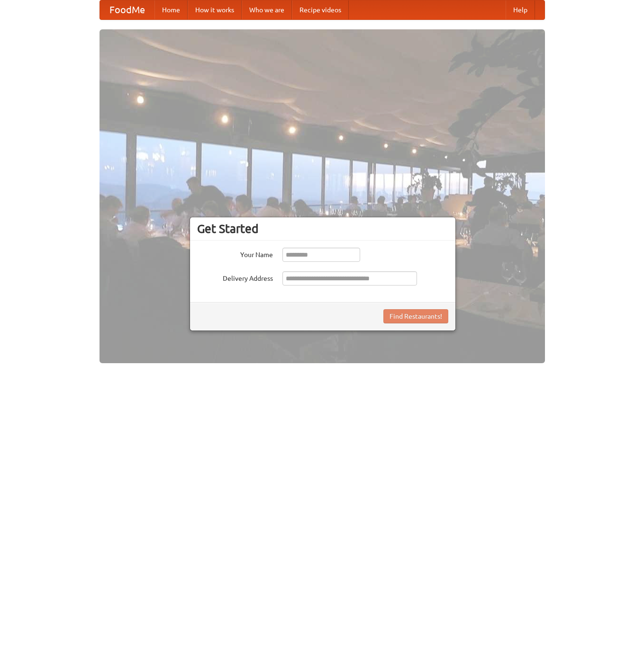 Image resolution: width=644 pixels, height=670 pixels. I want to click on h3: Get Started, so click(323, 229).